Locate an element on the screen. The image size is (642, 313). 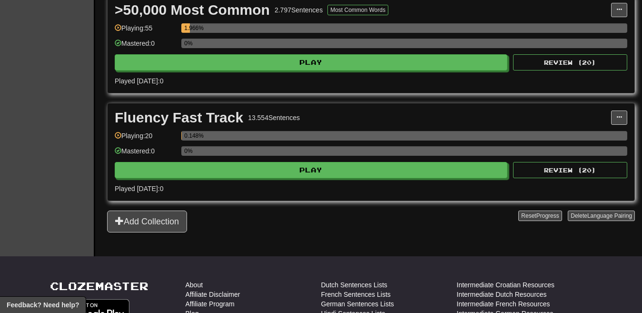
span: Language Pairing is located at coordinates (609, 215).